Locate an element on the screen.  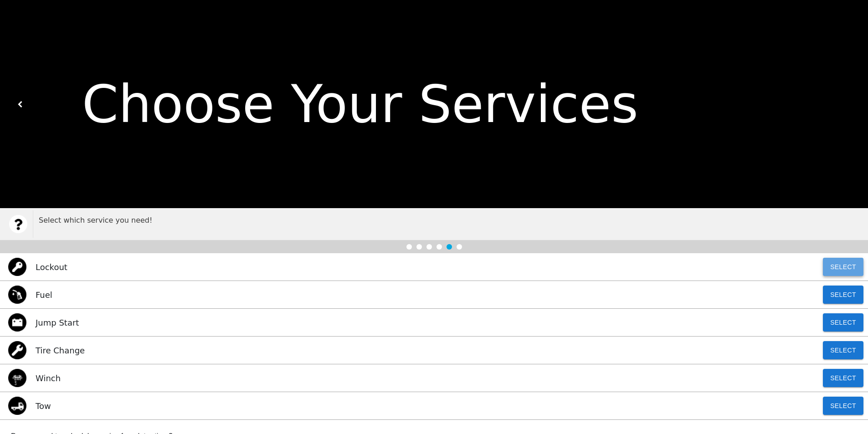
p: Lockout is located at coordinates (51, 267).